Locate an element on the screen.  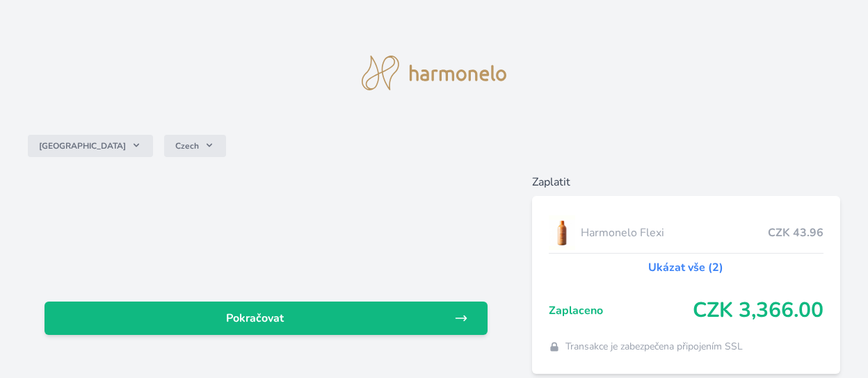
span: Transakce je zabezpečena připojením SSL is located at coordinates (654, 347).